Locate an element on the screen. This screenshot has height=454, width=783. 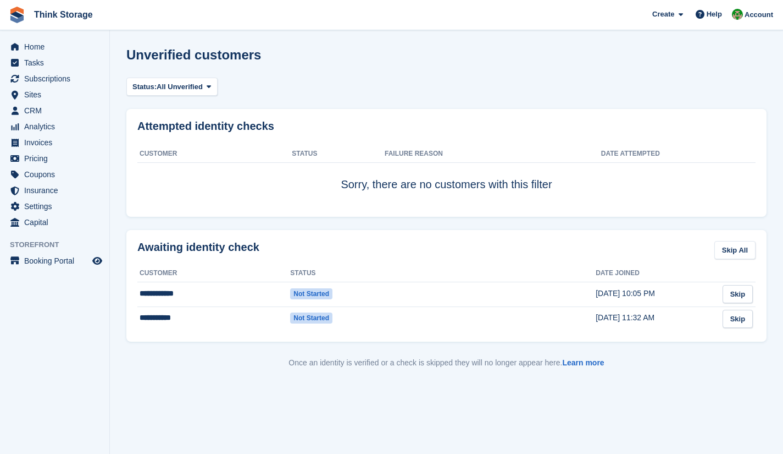
span: Analytics is located at coordinates (57, 126).